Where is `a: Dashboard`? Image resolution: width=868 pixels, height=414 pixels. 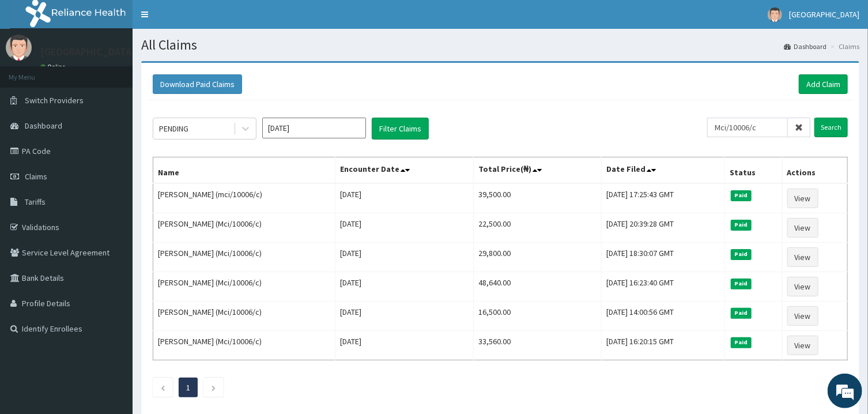
a: Dashboard is located at coordinates (806, 46).